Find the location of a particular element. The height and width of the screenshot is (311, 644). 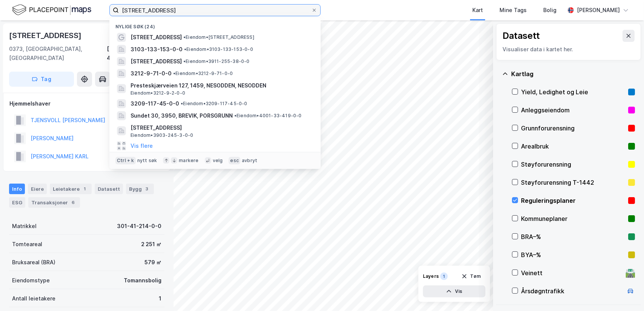

div: Bygg is located at coordinates (140, 189).